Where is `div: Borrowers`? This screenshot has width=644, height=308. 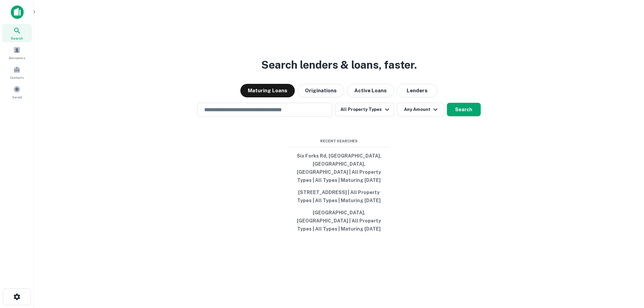
div: Borrowers is located at coordinates (17, 53).